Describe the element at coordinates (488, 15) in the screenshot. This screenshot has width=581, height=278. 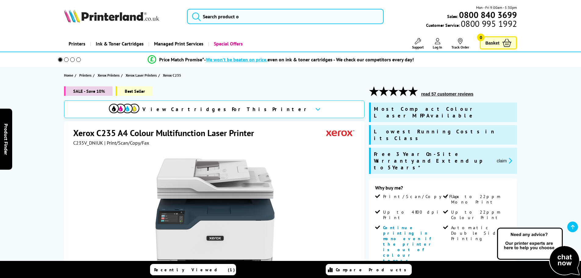
I see `b: 0800 840 3699` at that location.